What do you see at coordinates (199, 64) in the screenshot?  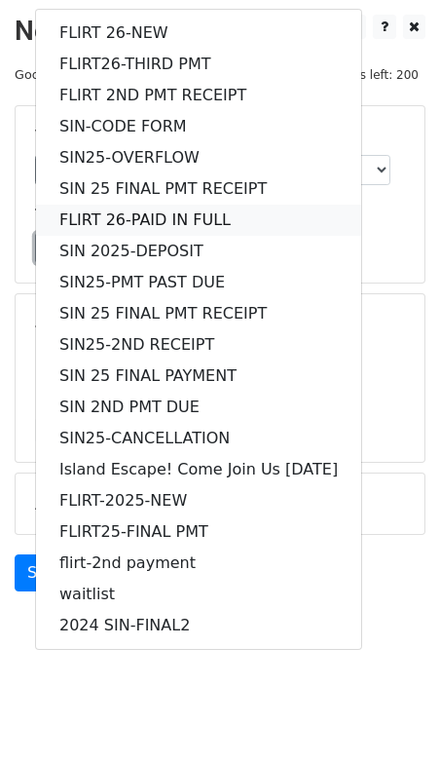 I see `a: FLIRT26-THIRD PMT` at bounding box center [199, 64].